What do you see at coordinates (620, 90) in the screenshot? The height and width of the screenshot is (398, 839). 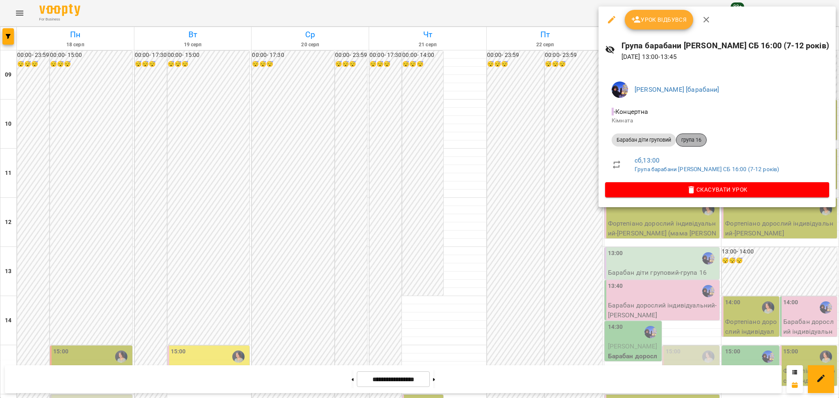 I see `img: 697e48797de441964643b5c5372ef29d.jpg` at bounding box center [620, 90].